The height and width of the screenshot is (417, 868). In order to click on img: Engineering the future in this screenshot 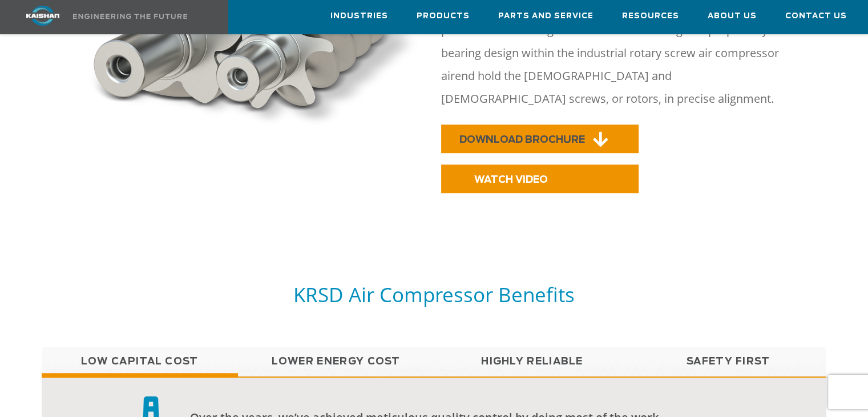, I will do `click(130, 16)`.